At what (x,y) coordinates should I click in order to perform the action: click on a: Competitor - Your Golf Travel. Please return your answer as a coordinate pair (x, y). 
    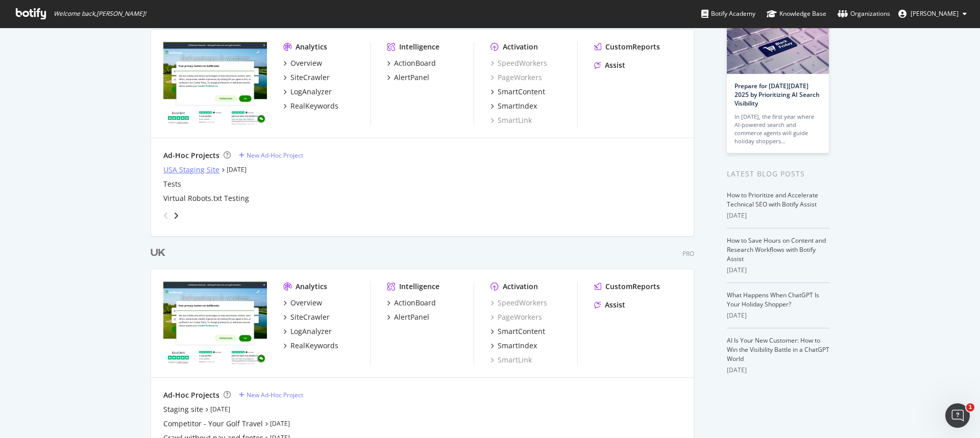
    Looking at the image, I should click on (213, 424).